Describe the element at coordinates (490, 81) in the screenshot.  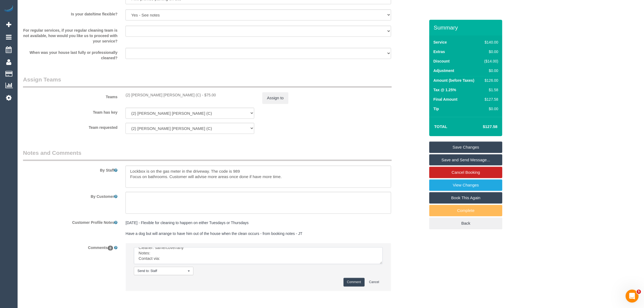
I see `div: $126.00` at that location.